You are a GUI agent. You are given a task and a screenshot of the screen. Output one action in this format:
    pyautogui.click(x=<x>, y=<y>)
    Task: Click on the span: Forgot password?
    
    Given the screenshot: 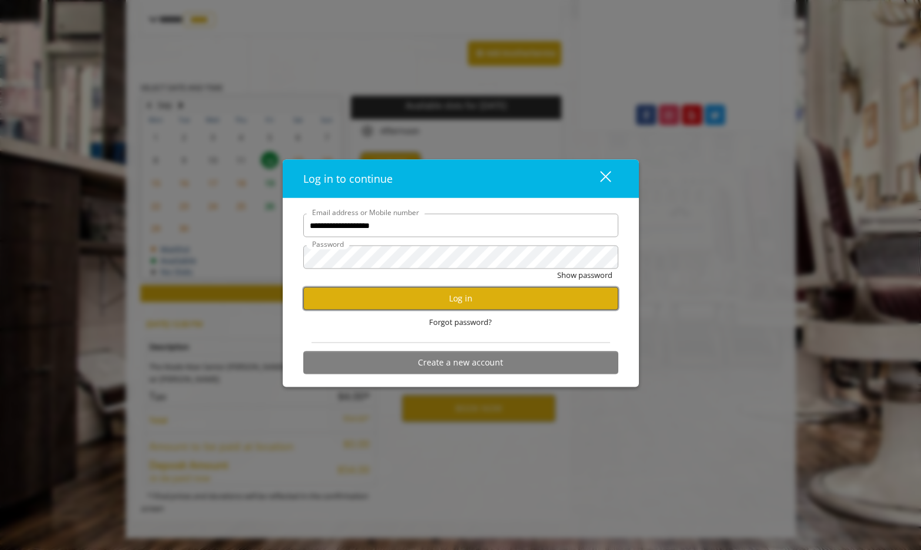 What is the action you would take?
    pyautogui.click(x=460, y=322)
    